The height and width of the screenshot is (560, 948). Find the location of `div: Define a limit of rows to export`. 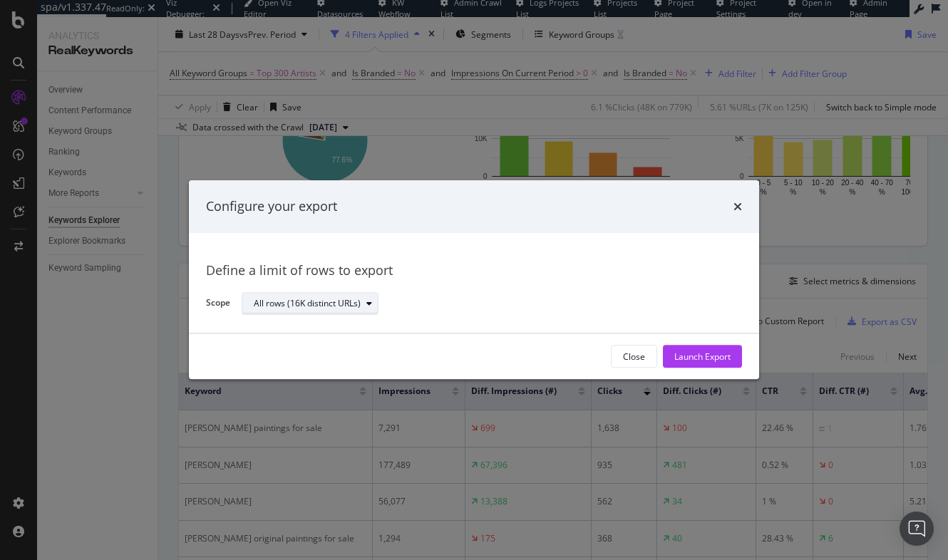

div: Define a limit of rows to export is located at coordinates (474, 271).